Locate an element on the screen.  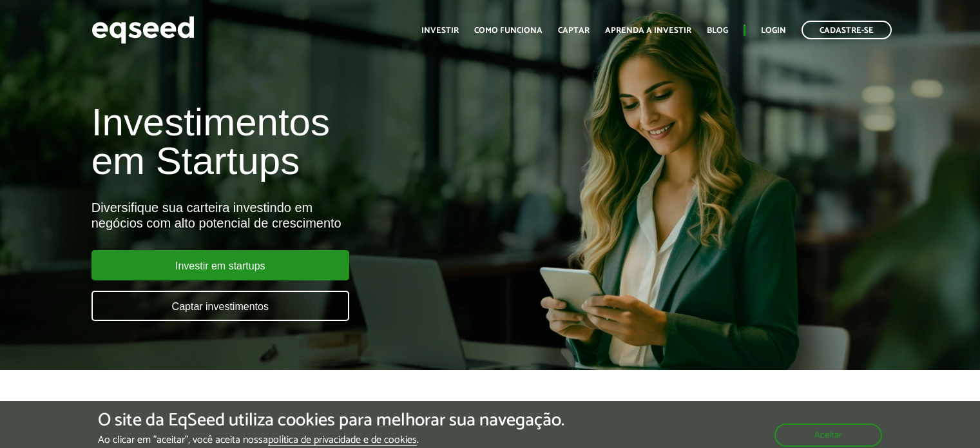
a: Blog is located at coordinates (717, 30).